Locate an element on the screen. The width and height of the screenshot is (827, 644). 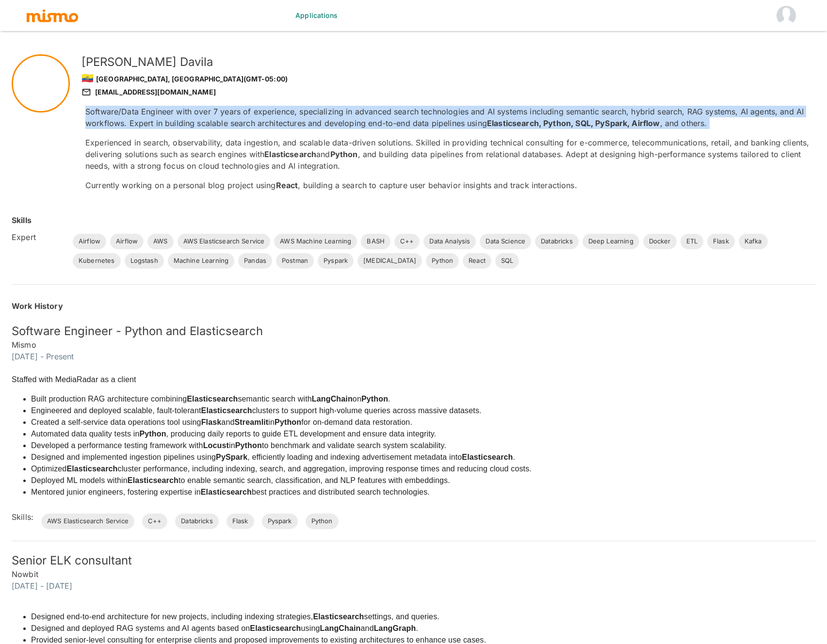
li: Built production RAG architecture combining semantic search with on . is located at coordinates (281, 399).